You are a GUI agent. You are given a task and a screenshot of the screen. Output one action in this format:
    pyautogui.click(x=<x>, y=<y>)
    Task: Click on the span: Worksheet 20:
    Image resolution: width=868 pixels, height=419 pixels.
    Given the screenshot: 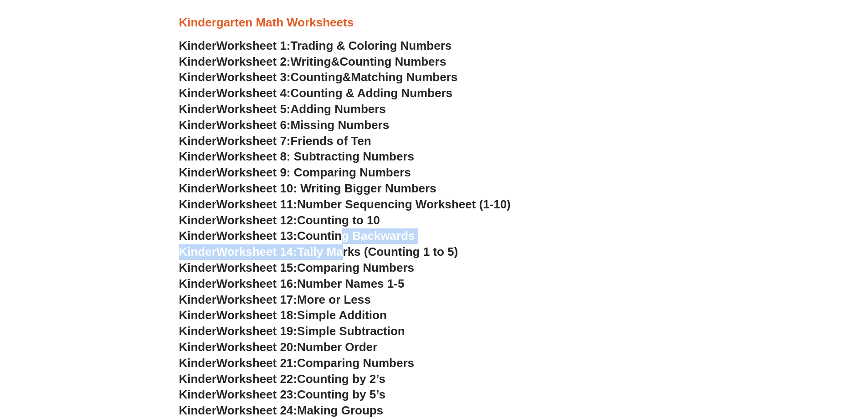 What is the action you would take?
    pyautogui.click(x=256, y=347)
    